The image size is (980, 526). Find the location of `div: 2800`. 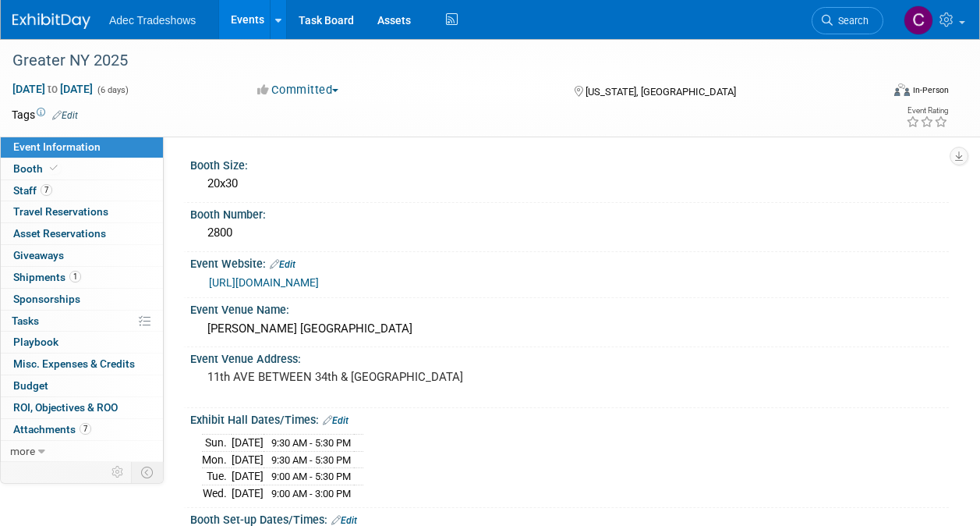

div: 2800 is located at coordinates (569, 233).